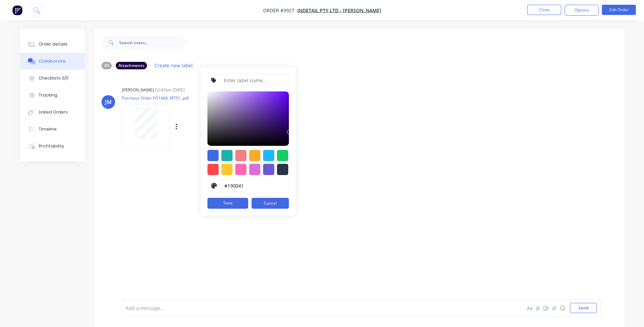  I want to click on div: Timeline, so click(47, 129).